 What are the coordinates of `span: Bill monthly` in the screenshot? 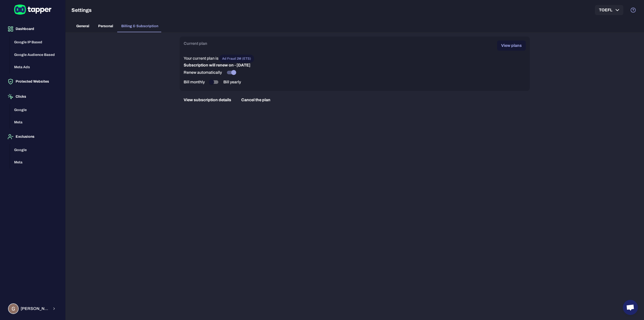 It's located at (194, 82).